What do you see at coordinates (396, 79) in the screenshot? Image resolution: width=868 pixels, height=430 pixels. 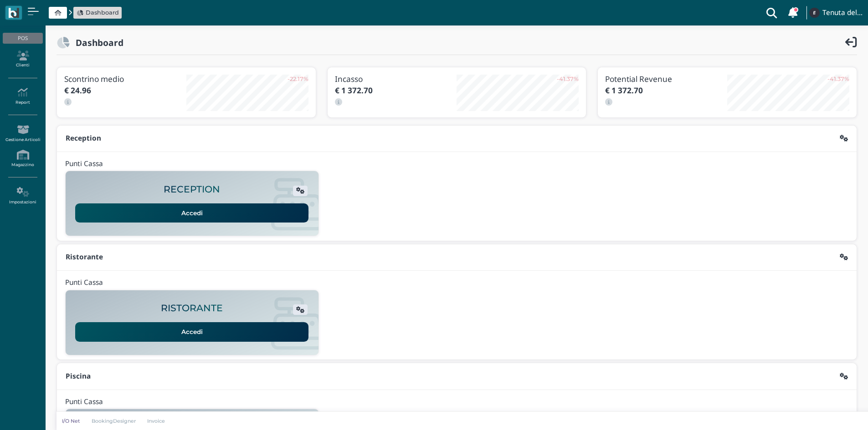 I see `h3: Incasso` at bounding box center [396, 79].